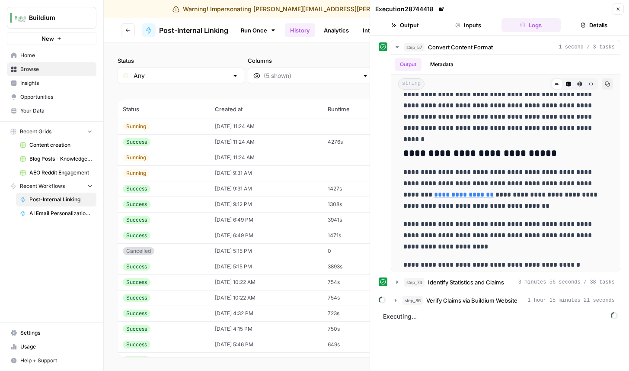 Image resolution: width=629 pixels, height=371 pixels. Describe the element at coordinates (506, 163) in the screenshot. I see `div: 1 second / 3 tasks` at that location.